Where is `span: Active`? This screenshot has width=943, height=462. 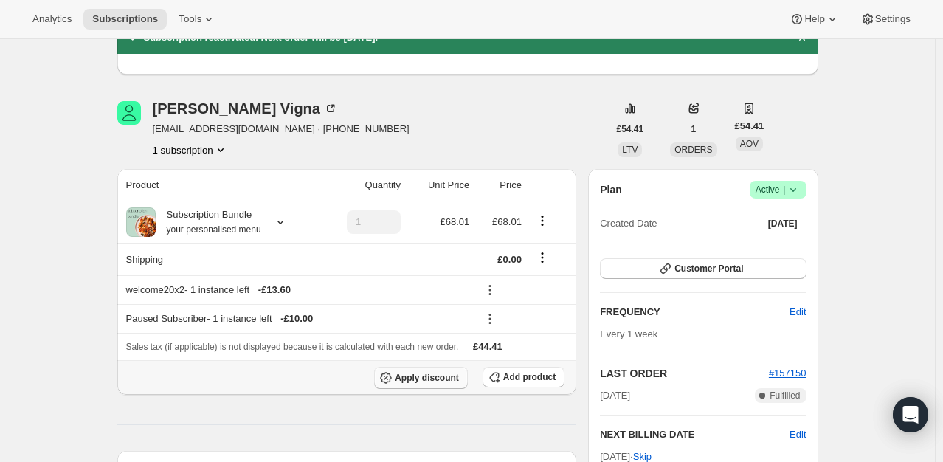
span: Active is located at coordinates (778, 190).